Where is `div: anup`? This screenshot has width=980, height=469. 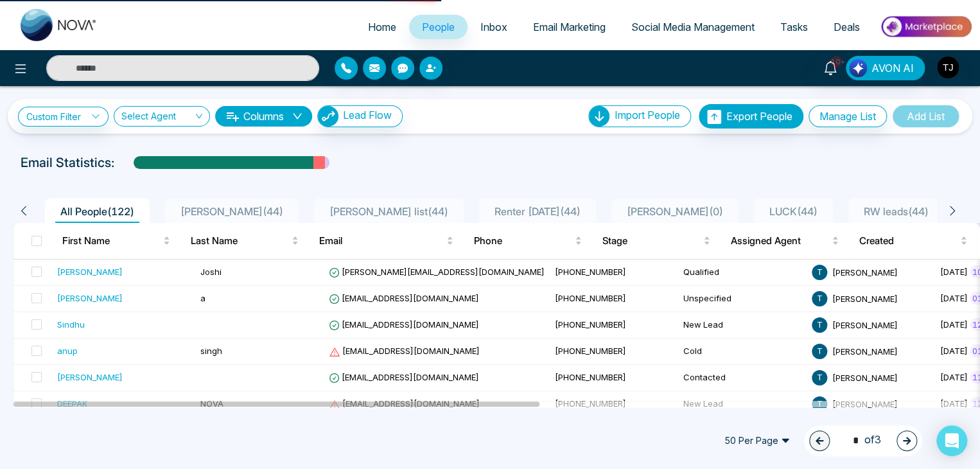 div: anup is located at coordinates (67, 351).